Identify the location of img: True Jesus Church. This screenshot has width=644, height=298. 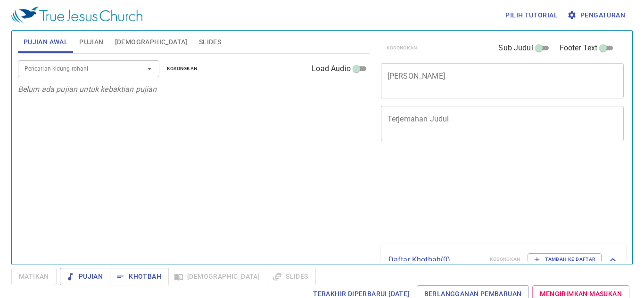
(77, 15).